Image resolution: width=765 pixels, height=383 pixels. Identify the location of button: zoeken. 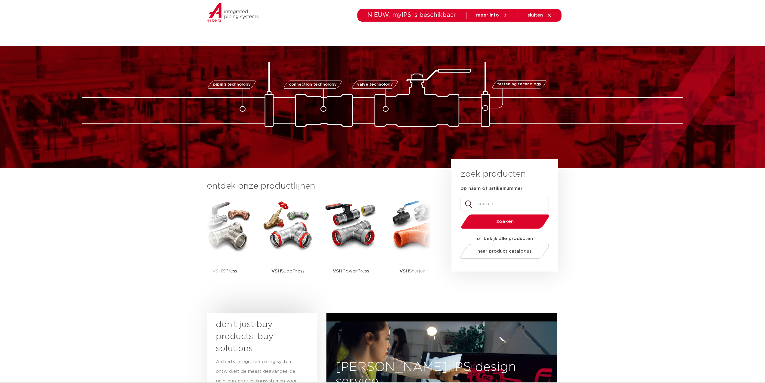
(505, 222).